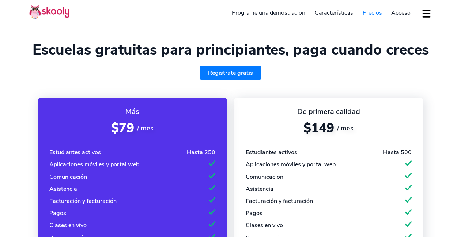 This screenshot has height=237, width=461. What do you see at coordinates (319, 128) in the screenshot?
I see `span: $149` at bounding box center [319, 128].